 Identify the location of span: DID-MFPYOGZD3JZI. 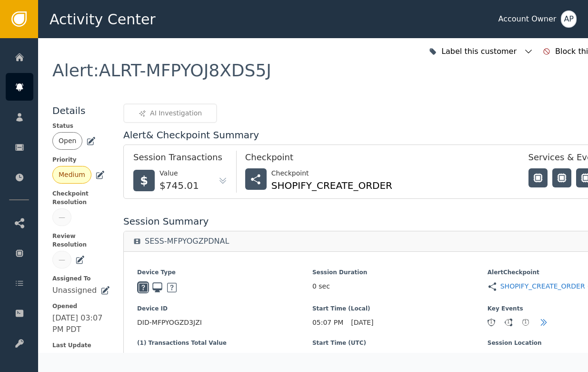
(225, 322).